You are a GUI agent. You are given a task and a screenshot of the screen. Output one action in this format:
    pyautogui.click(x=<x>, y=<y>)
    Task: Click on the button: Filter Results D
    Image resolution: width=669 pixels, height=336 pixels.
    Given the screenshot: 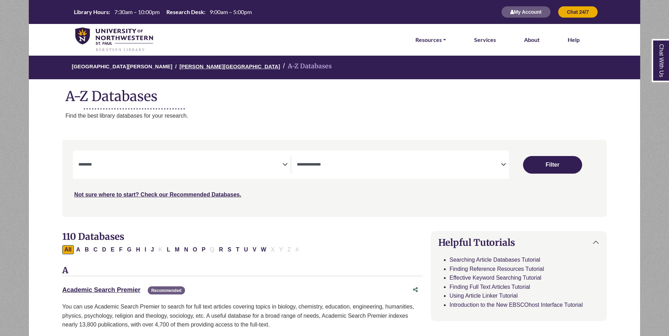 What is the action you would take?
    pyautogui.click(x=104, y=249)
    